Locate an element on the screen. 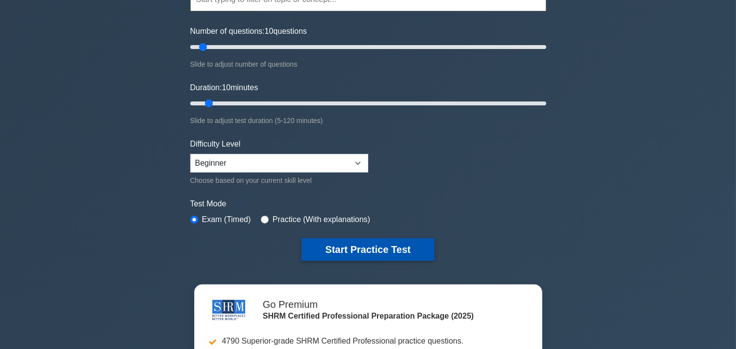  div: Slide to adjust test duration (5-120 minutes) is located at coordinates (368, 121).